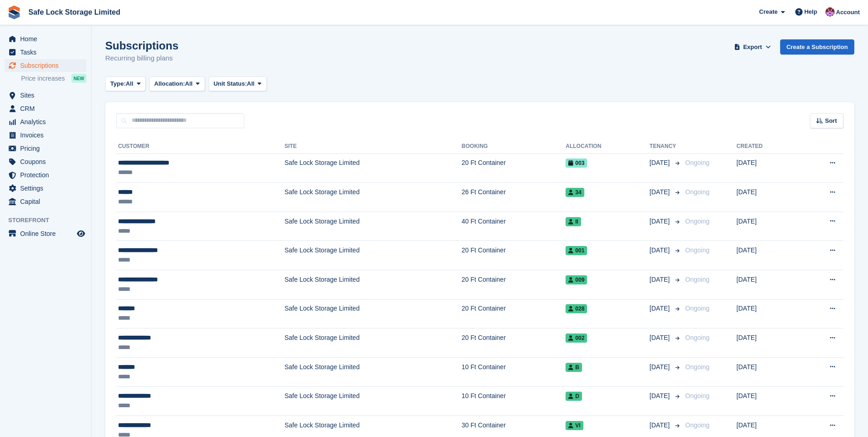 Image resolution: width=868 pixels, height=437 pixels. I want to click on span: Allocation:, so click(169, 84).